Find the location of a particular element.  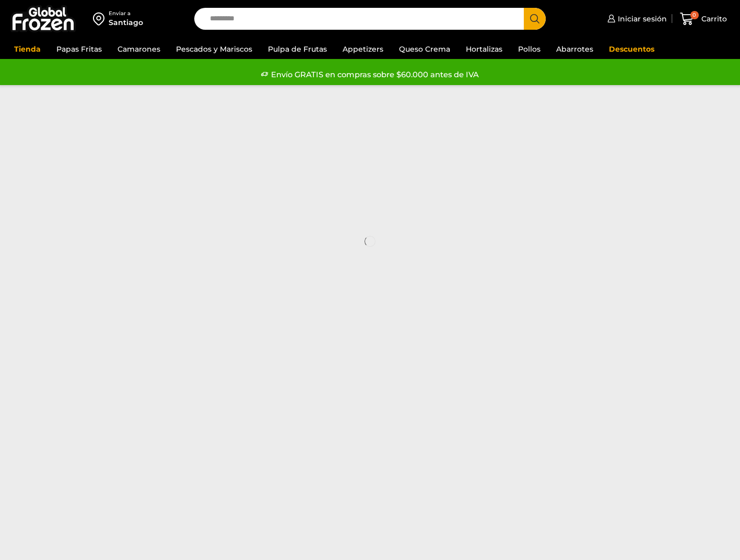

a: Tienda is located at coordinates (27, 49).